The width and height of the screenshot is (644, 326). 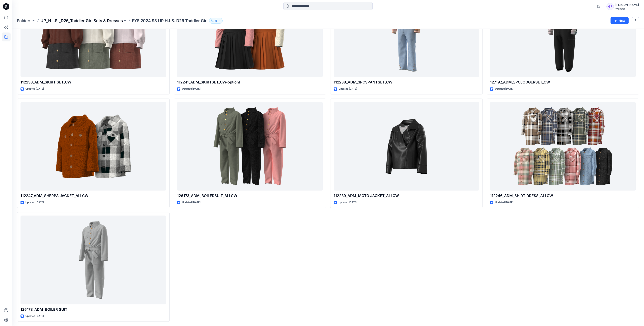 What do you see at coordinates (250, 82) in the screenshot?
I see `p: 112241_ADM_SKIRTSET_CW-option1` at bounding box center [250, 82].